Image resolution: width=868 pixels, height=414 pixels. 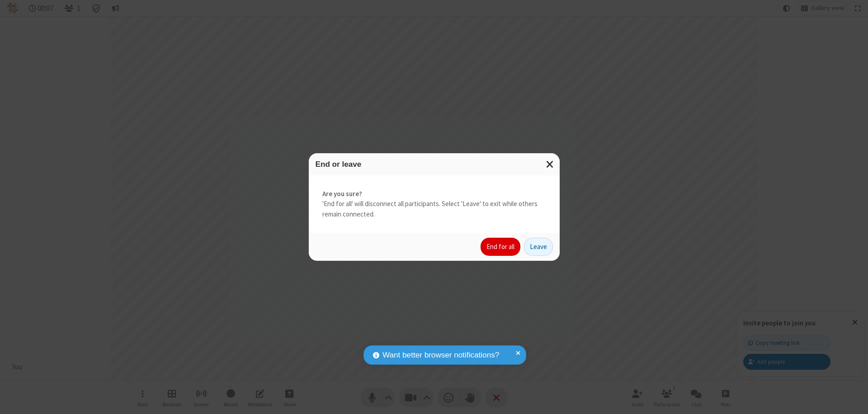 What do you see at coordinates (434, 164) in the screenshot?
I see `h3: End or leave` at bounding box center [434, 164].